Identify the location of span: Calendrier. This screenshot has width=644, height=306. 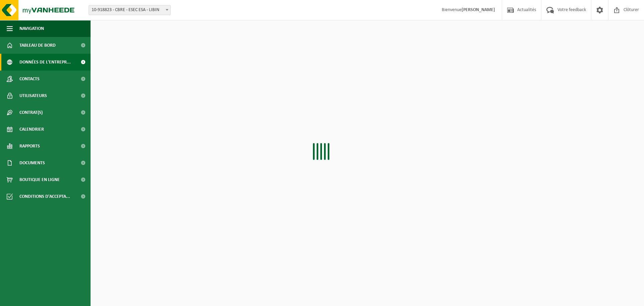
(32, 129).